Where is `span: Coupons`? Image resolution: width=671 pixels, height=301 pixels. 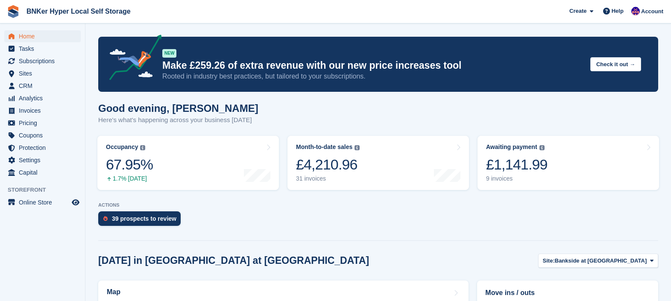
span: Coupons is located at coordinates (44, 135).